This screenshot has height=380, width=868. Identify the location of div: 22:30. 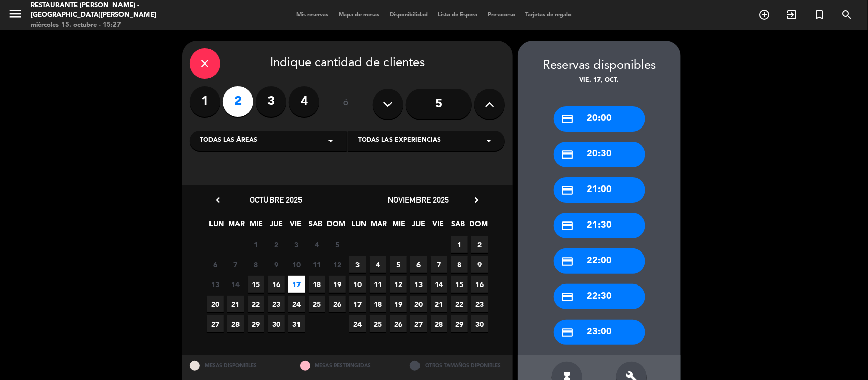
(599, 297).